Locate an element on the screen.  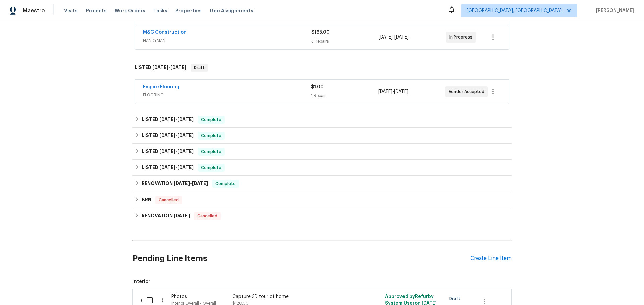
span: FLOORING is located at coordinates (227, 95).